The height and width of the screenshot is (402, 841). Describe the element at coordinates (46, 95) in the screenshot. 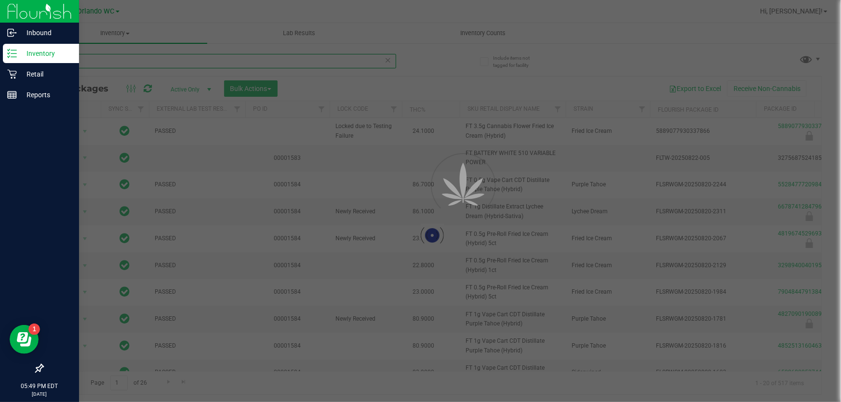

I see `p: Reports` at that location.